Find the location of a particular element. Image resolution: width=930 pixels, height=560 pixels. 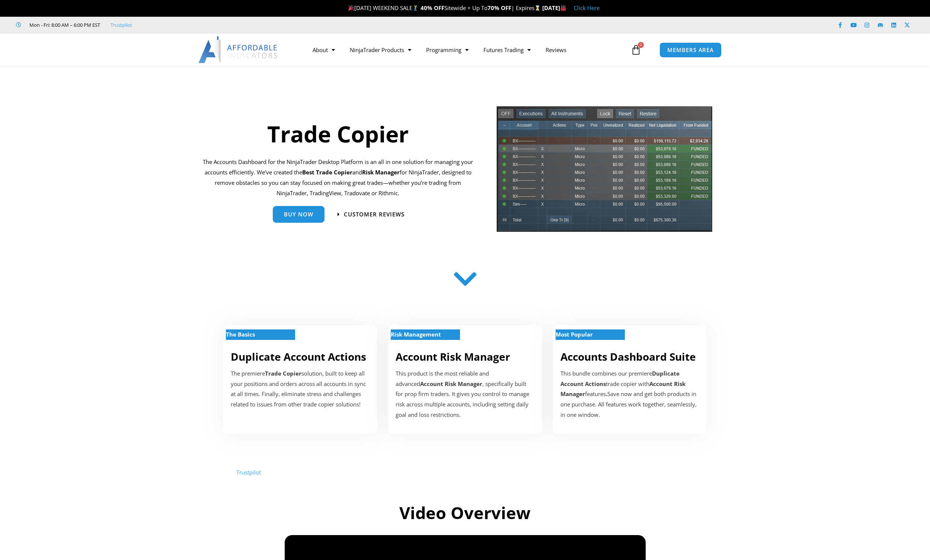

h1: Trade Copier is located at coordinates (338, 134).